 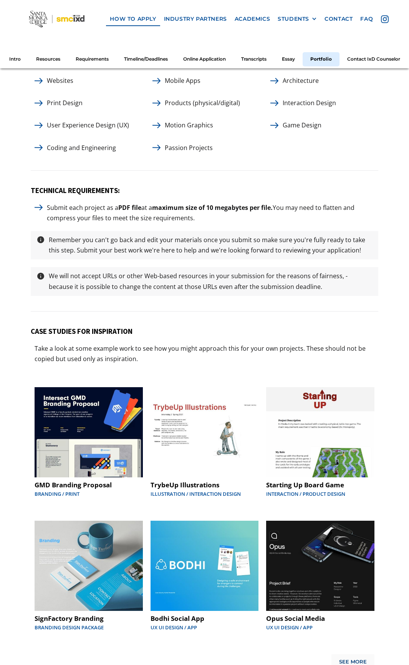 What do you see at coordinates (189, 125) in the screenshot?
I see `p: Motion Graphics` at bounding box center [189, 125].